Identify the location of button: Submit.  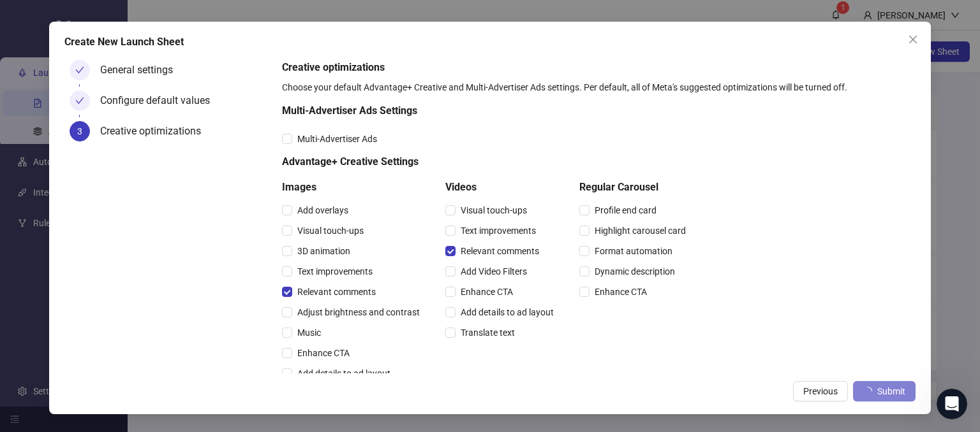
(884, 391).